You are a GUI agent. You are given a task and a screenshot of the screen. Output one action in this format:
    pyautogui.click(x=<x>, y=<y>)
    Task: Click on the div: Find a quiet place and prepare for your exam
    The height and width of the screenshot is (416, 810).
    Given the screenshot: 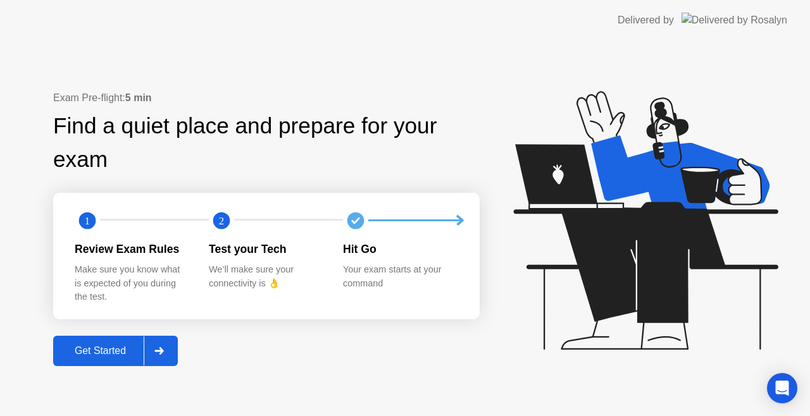 What is the action you would take?
    pyautogui.click(x=266, y=143)
    